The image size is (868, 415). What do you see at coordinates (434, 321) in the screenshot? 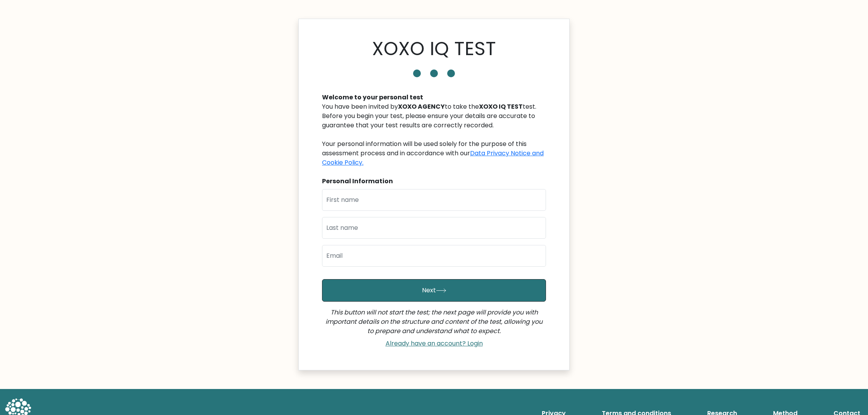
I see `i: This button will not start the test; the next page will provide you with important details on the...` at bounding box center [434, 321].